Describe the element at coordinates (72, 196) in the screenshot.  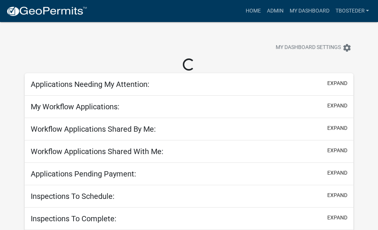
I see `h5: Inspections To Schedule:` at that location.